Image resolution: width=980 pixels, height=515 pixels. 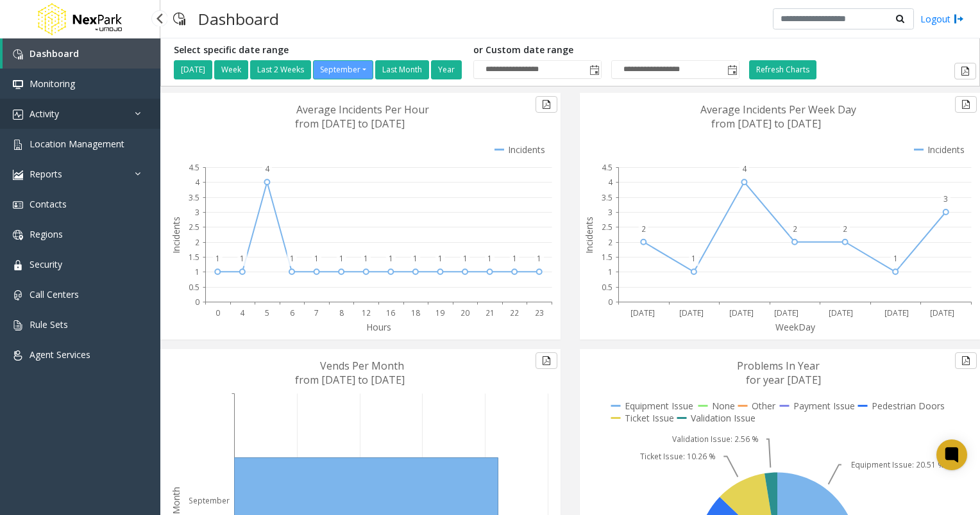 I want to click on text: 0.5, so click(x=606, y=287).